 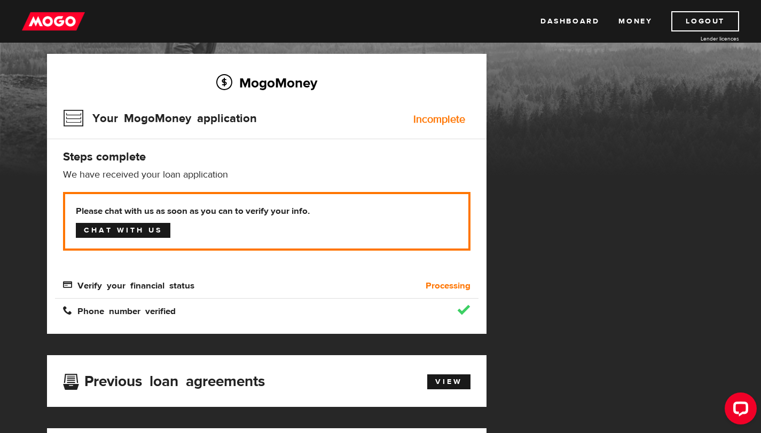 What do you see at coordinates (25, 20) in the screenshot?
I see `button: Open LiveChat chat widget` at bounding box center [25, 20].